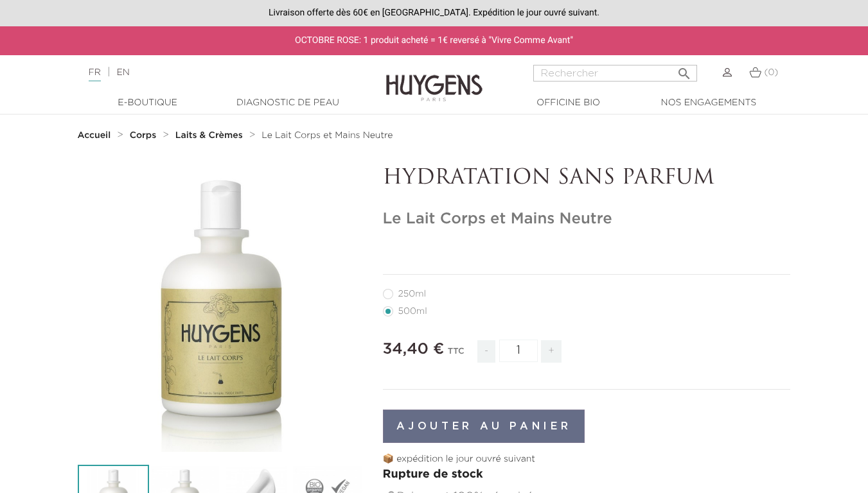 The height and width of the screenshot is (493, 868). What do you see at coordinates (96, 135) in the screenshot?
I see `a: Accueil` at bounding box center [96, 135].